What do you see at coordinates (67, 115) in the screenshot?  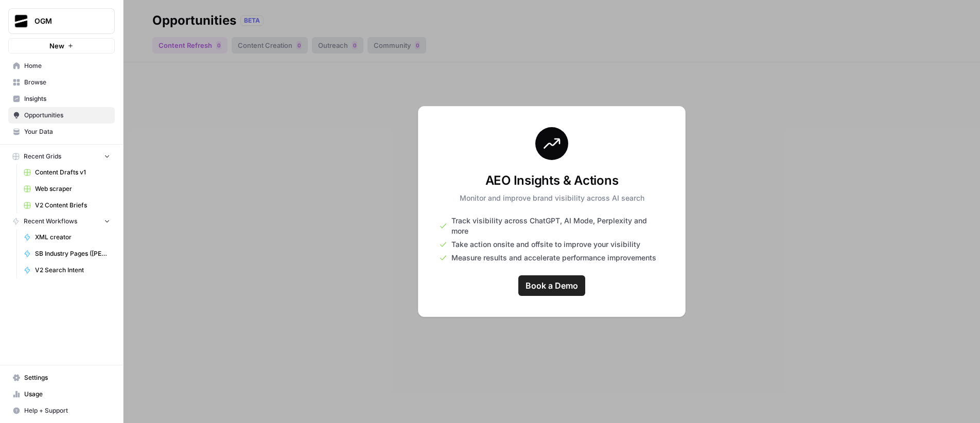 I see `span: Opportunities` at bounding box center [67, 115].